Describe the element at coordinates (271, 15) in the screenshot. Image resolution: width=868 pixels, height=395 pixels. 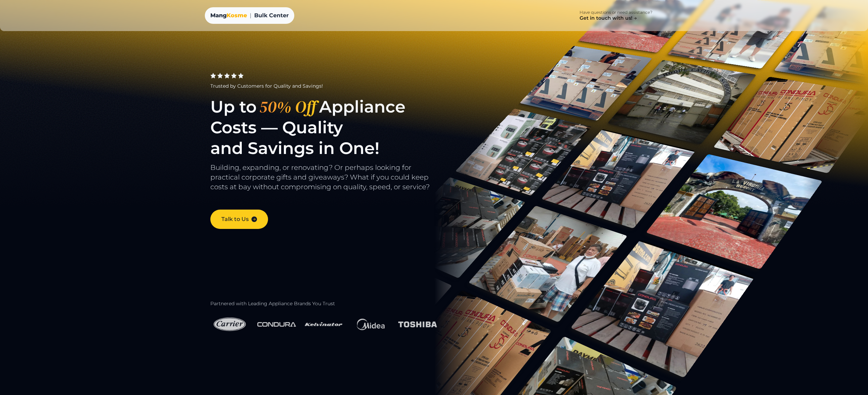
I see `span: Bulk Center` at that location.